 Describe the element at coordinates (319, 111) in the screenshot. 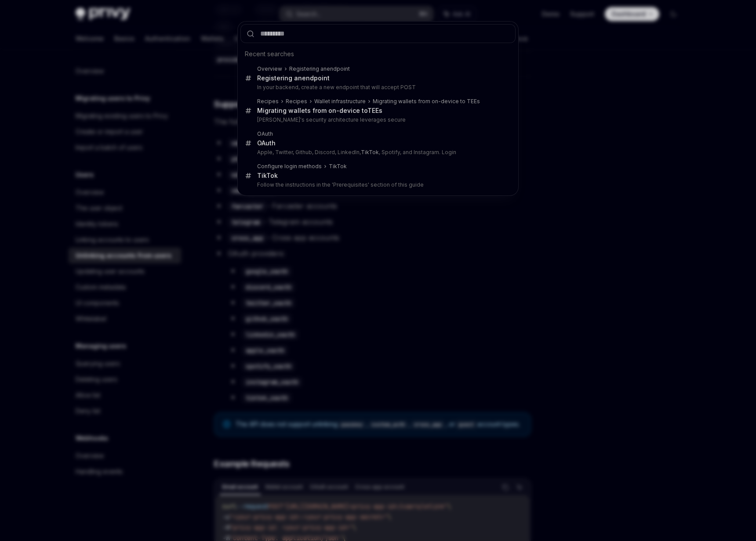

I see `div: Migrating wallets from on-device to s` at that location.